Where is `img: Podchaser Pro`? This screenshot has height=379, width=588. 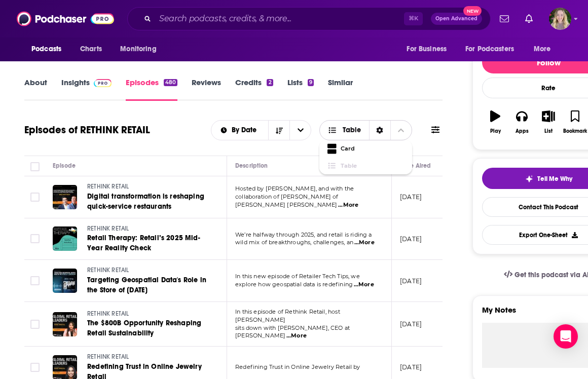 img: Podchaser Pro is located at coordinates (102, 83).